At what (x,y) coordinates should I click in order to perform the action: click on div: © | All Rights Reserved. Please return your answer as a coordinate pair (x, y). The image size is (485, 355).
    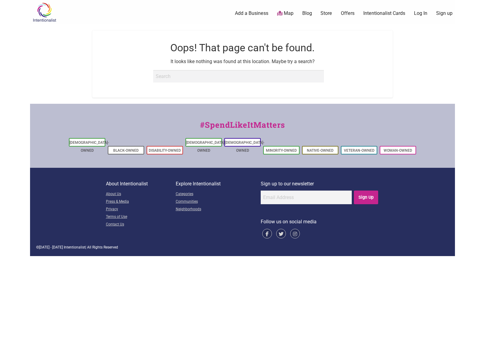
    Looking at the image, I should click on (242, 247).